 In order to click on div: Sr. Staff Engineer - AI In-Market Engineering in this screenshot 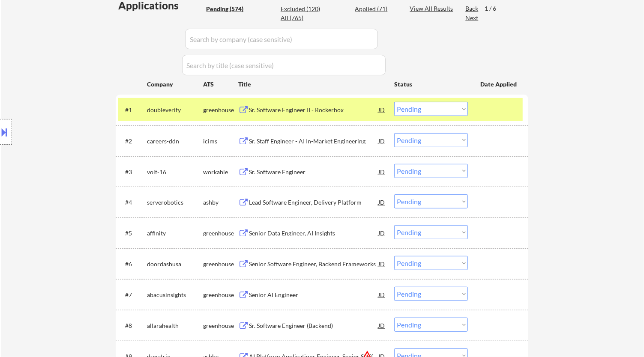, I will do `click(313, 141)`.